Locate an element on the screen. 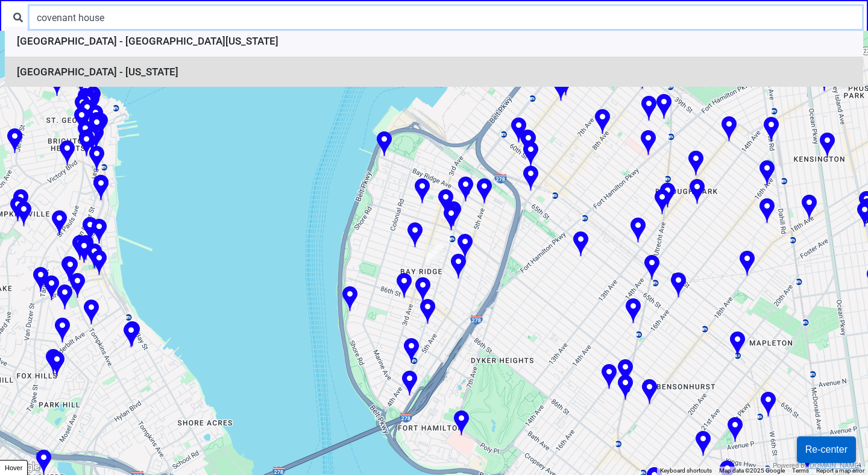 Image resolution: width=868 pixels, height=475 pixels. a: Terms (opens in new tab) is located at coordinates (800, 470).